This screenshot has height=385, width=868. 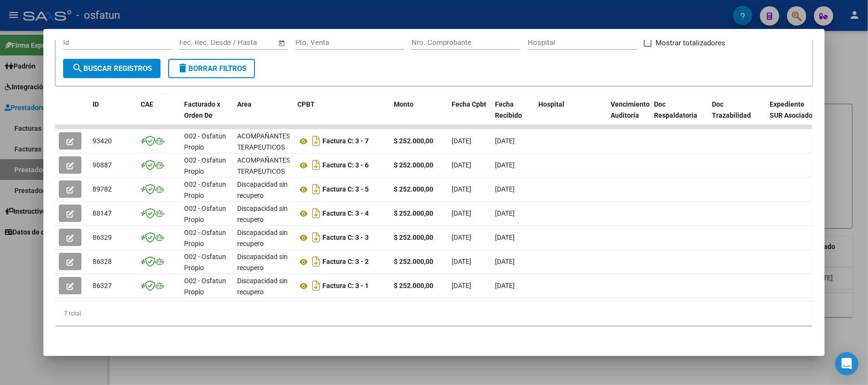 I want to click on datatable-header-cell: Area, so click(x=263, y=115).